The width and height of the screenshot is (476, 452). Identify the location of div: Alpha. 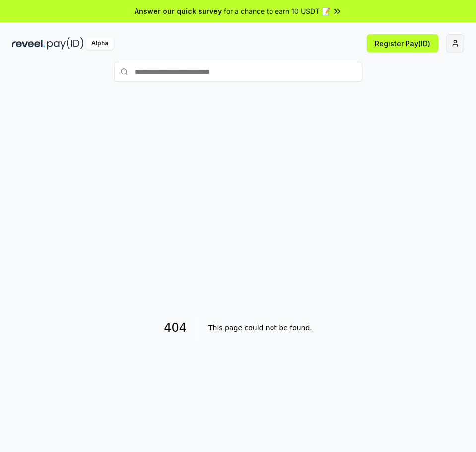
(99, 43).